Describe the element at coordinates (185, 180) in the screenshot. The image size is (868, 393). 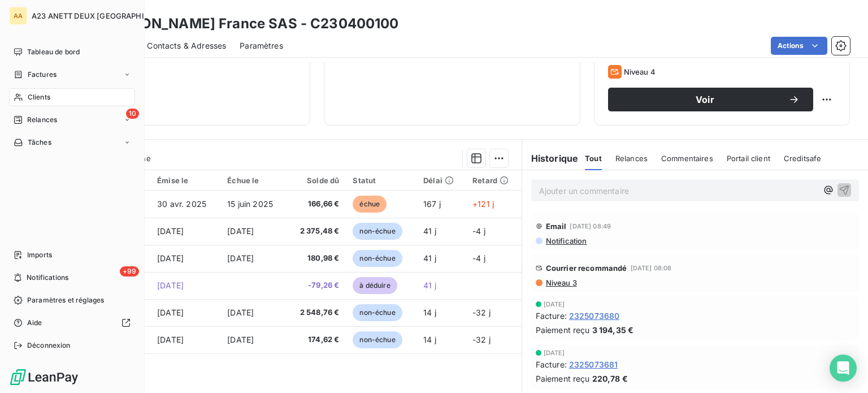
I see `div: Émise le` at that location.